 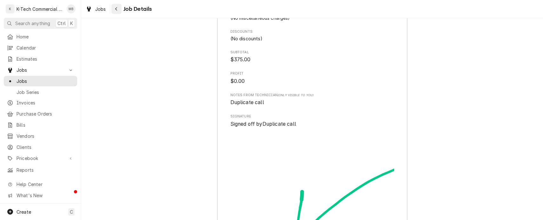 I want to click on div: Subtotal, so click(x=312, y=56).